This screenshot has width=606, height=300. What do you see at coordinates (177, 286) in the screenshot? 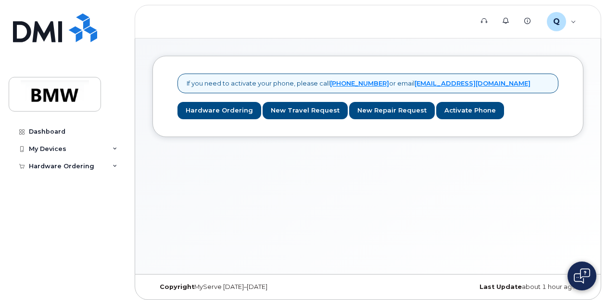
I see `strong: Copyright` at bounding box center [177, 286].